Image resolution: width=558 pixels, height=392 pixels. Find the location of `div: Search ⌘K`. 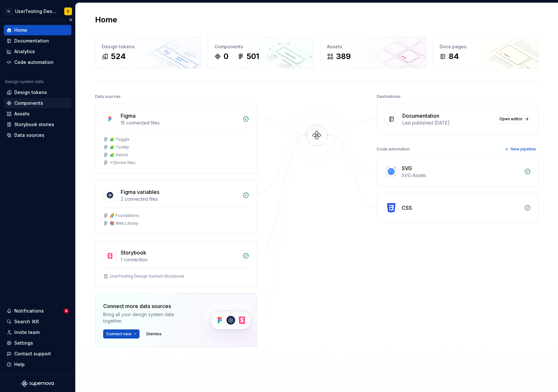

div: Search ⌘K is located at coordinates (27, 321).